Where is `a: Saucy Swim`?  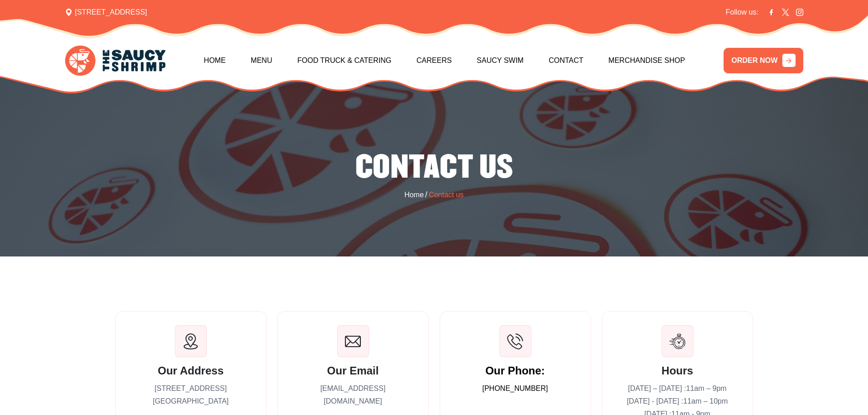 a: Saucy Swim is located at coordinates (500, 61).